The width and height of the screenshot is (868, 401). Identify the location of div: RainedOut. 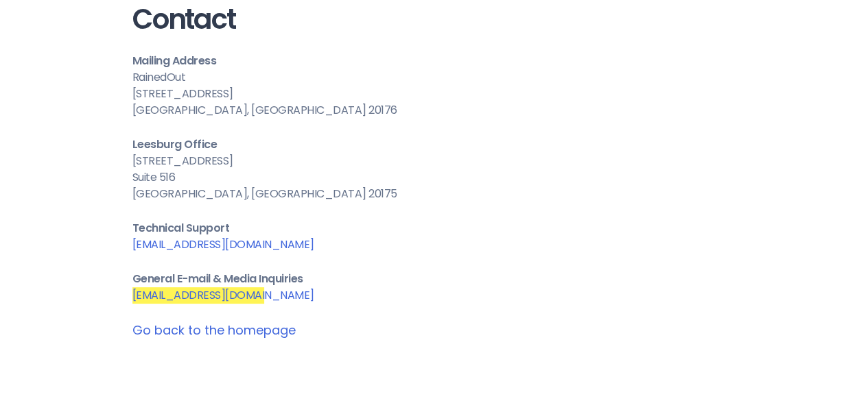
(434, 78).